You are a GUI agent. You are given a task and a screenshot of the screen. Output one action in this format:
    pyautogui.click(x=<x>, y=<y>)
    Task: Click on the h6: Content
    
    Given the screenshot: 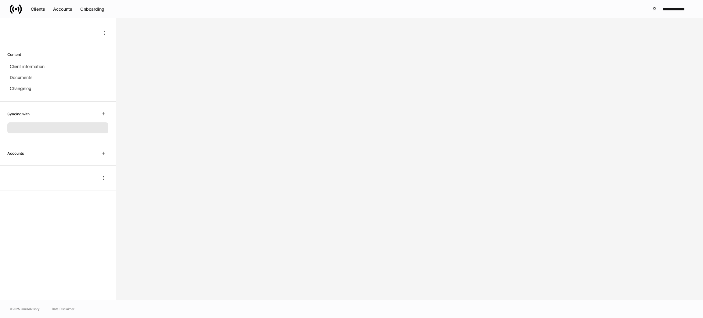 What is the action you would take?
    pyautogui.click(x=14, y=54)
    